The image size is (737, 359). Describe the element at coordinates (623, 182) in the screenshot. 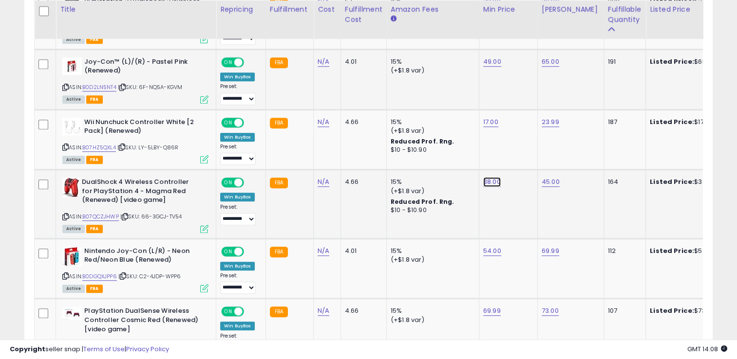

I see `div: 164` at that location.